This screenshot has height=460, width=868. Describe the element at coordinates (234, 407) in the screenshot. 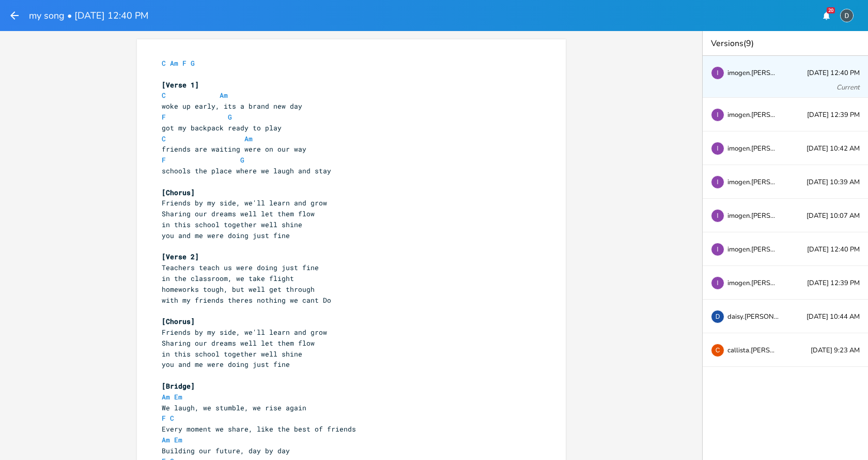

I see `span: We laugh, we stumble, we rise again` at that location.